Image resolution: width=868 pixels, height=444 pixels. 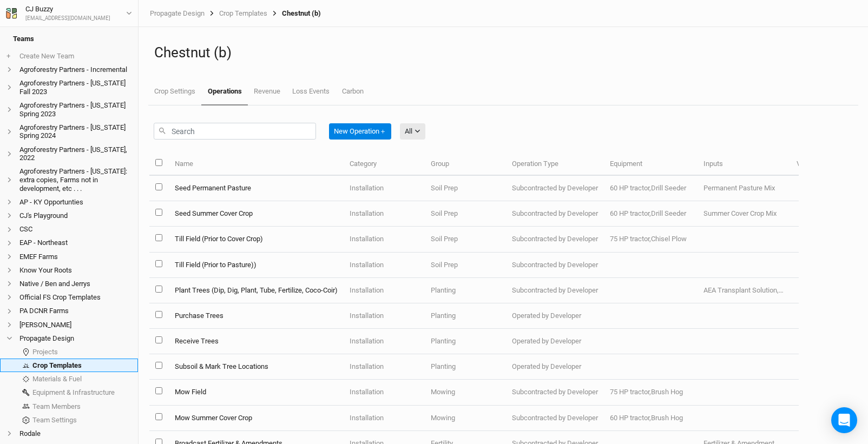 What do you see at coordinates (68, 9) in the screenshot?
I see `div: CJ Buzzy` at bounding box center [68, 9].